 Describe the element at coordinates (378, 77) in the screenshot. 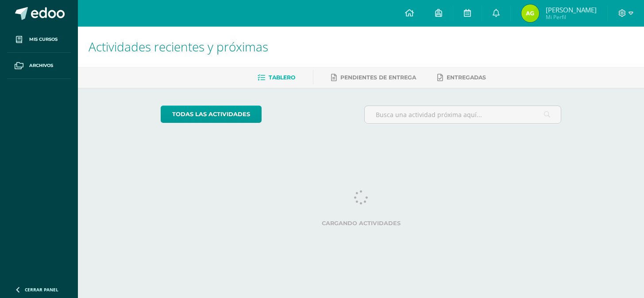

I see `span: Pendientes de entrega` at that location.